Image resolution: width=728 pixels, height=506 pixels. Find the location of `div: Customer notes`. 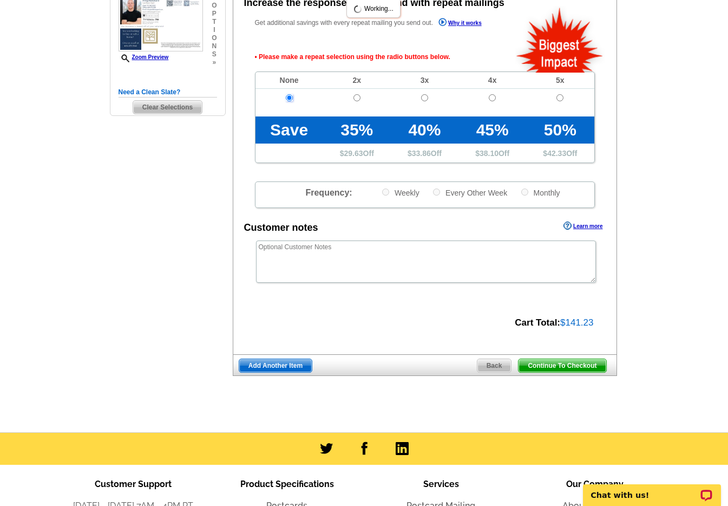

div: Customer notes is located at coordinates (281, 227).